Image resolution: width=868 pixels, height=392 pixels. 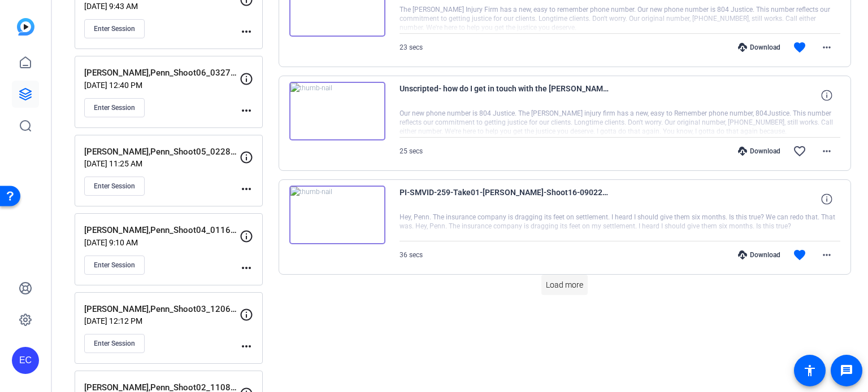 What do you see at coordinates (410, 151) in the screenshot?
I see `span: 25 secs` at bounding box center [410, 151].